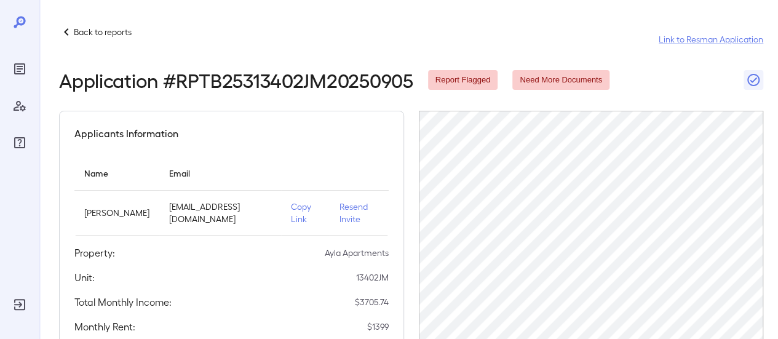 The height and width of the screenshot is (339, 778). What do you see at coordinates (378, 327) in the screenshot?
I see `p: $ 1399` at bounding box center [378, 327].